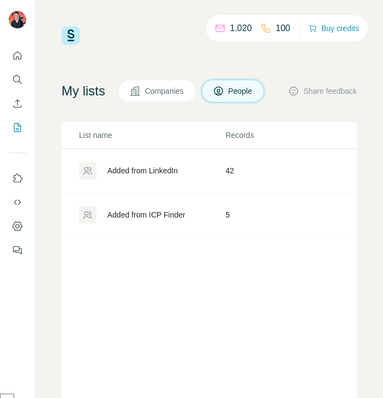 This screenshot has height=398, width=383. I want to click on span: Companies, so click(165, 91).